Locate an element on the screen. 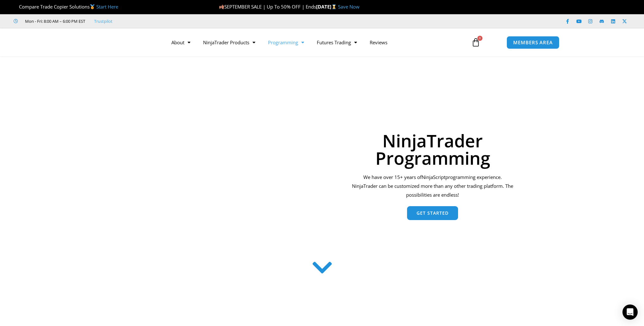  span: Get Started is located at coordinates (432, 213).